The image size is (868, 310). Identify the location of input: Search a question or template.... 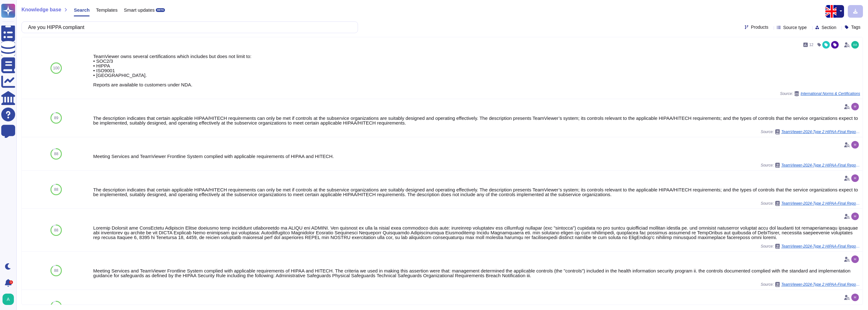
(188, 27).